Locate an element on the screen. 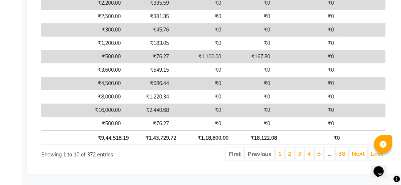 The image size is (401, 185). td: ₹1,200.00 is located at coordinates (99, 43).